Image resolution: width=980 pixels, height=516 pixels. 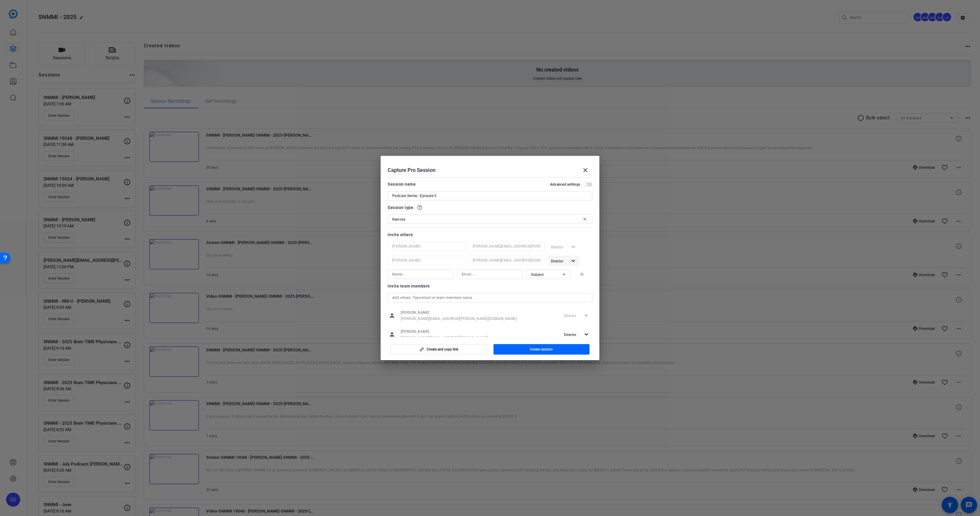 What do you see at coordinates (565, 184) in the screenshot?
I see `h2: Advanced settings` at bounding box center [565, 184].